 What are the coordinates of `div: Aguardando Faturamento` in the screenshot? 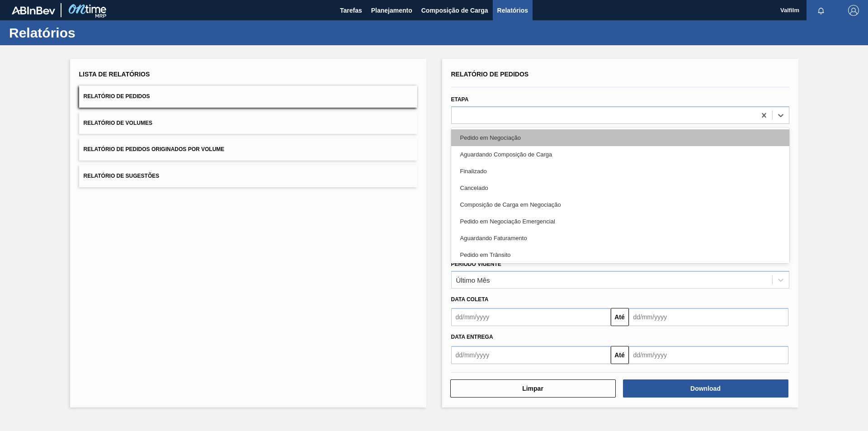 It's located at (620, 238).